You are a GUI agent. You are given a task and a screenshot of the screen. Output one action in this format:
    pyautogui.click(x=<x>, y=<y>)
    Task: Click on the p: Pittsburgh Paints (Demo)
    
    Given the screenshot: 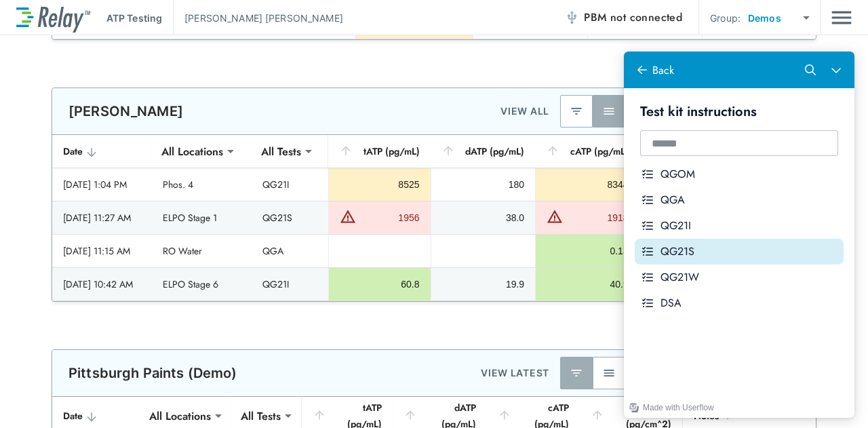 What is the action you would take?
    pyautogui.click(x=153, y=373)
    